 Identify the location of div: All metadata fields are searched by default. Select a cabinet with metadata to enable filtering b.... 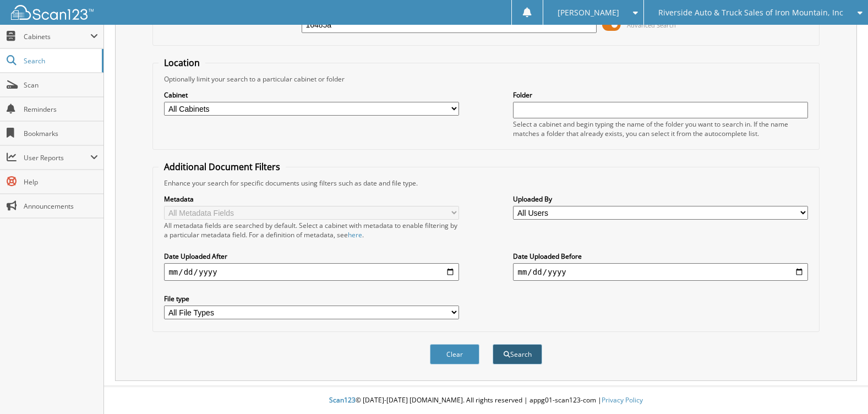
(311, 230).